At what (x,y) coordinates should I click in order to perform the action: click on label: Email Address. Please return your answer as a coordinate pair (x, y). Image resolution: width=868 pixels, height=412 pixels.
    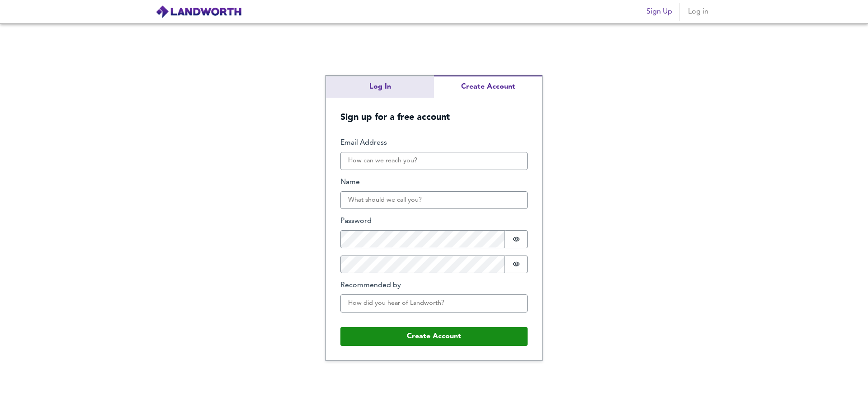
    Looking at the image, I should click on (434, 143).